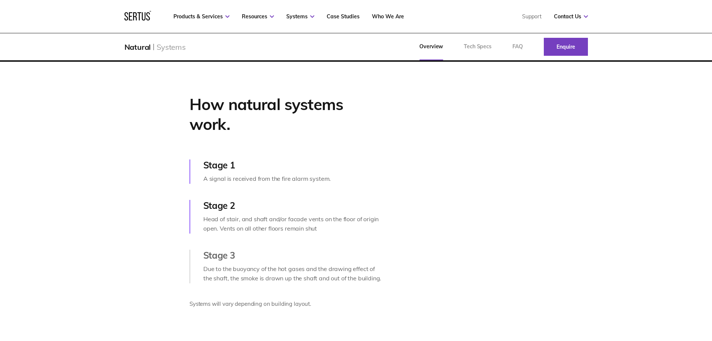  What do you see at coordinates (293, 205) in the screenshot?
I see `div: Stage 2` at bounding box center [293, 205].